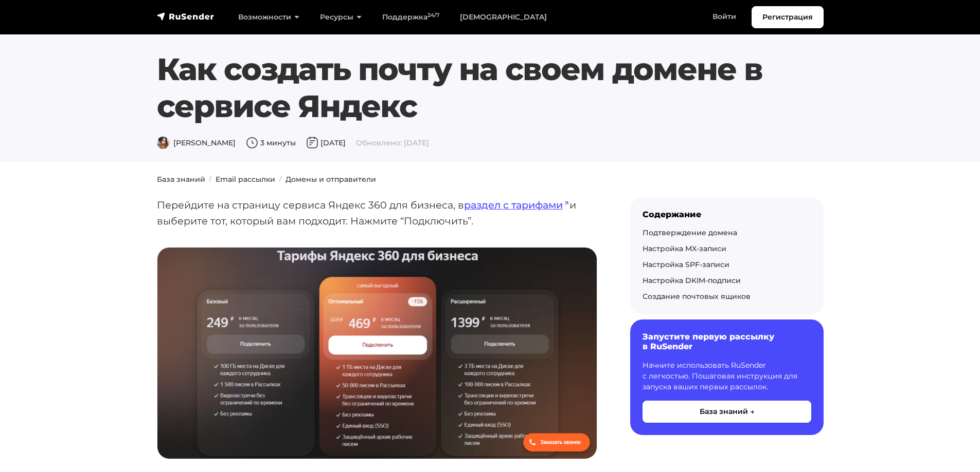  What do you see at coordinates (727, 377) in the screenshot?
I see `a: Запустите первую рассылку в RuSender Начните использовать RuSender с легкостью. Пошаговая инструк...` at bounding box center [727, 377].